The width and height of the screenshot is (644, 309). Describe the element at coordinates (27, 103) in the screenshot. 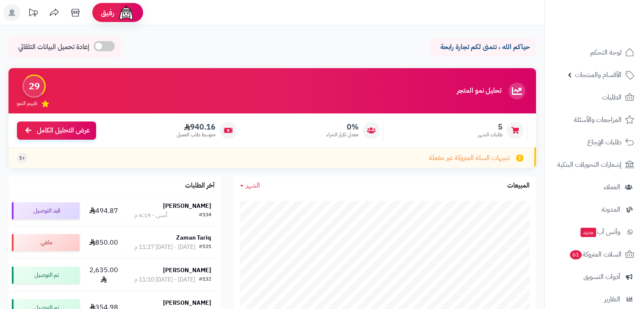

I see `span: تقييم النمو` at that location.